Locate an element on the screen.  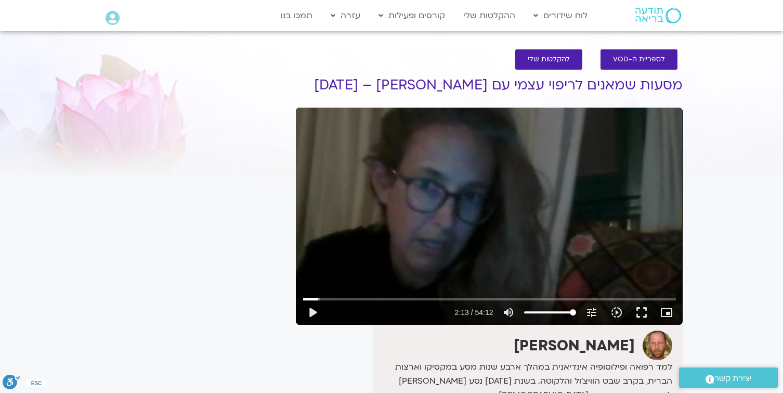
span: לספריית ה-VOD is located at coordinates (639, 59).